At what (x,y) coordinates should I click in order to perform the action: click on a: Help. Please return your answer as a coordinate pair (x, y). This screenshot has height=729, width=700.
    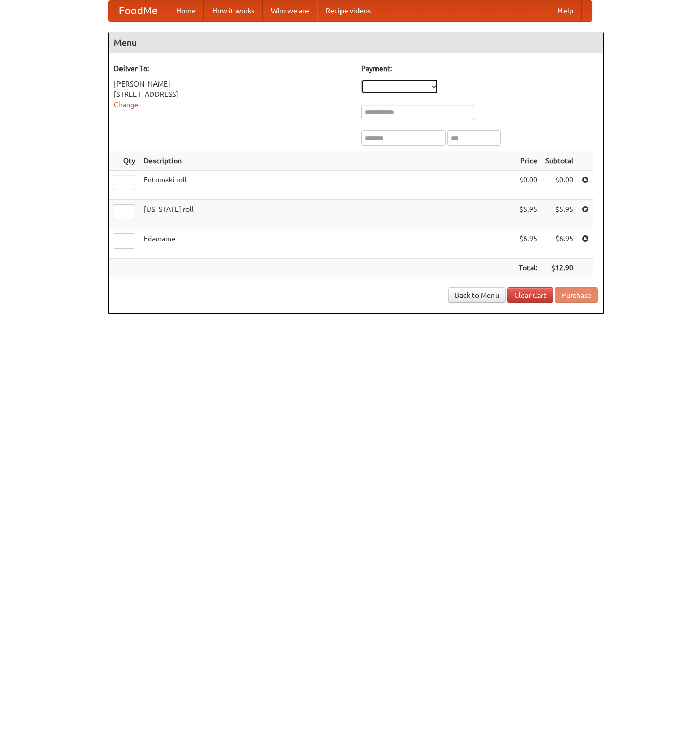
    Looking at the image, I should click on (565, 11).